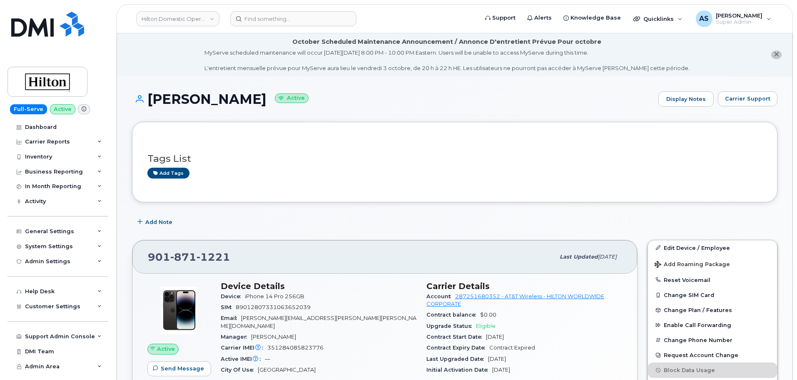  What do you see at coordinates (456, 336) in the screenshot?
I see `span: Contract Start Date` at bounding box center [456, 336].